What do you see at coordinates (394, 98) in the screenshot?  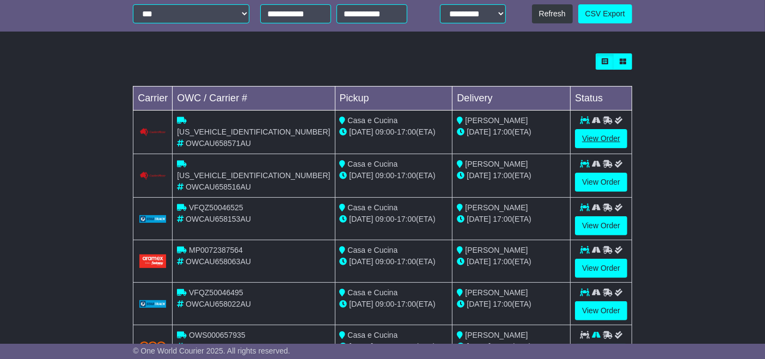 I see `td: Pickup` at bounding box center [394, 98].